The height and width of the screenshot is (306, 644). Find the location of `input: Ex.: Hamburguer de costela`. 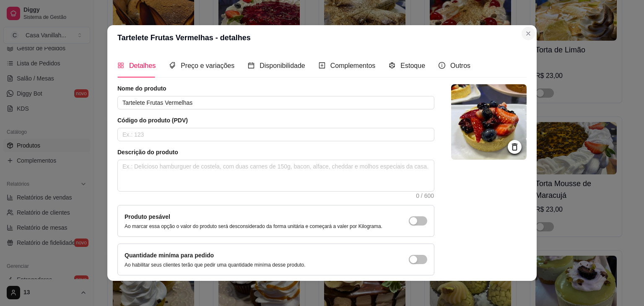

input: Ex.: Hamburguer de costela is located at coordinates (276, 103).